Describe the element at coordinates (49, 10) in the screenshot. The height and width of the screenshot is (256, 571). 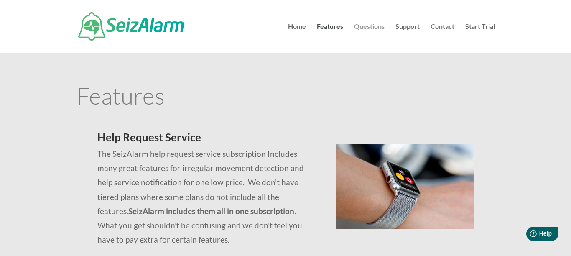
I see `span: Help` at that location.